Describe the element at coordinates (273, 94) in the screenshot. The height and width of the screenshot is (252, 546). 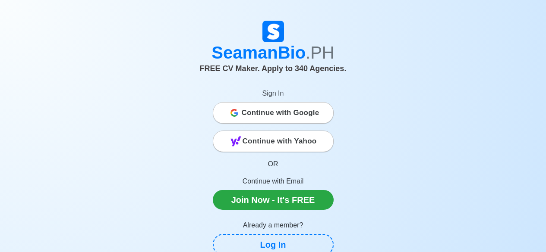
I see `p: Sign In` at that location.